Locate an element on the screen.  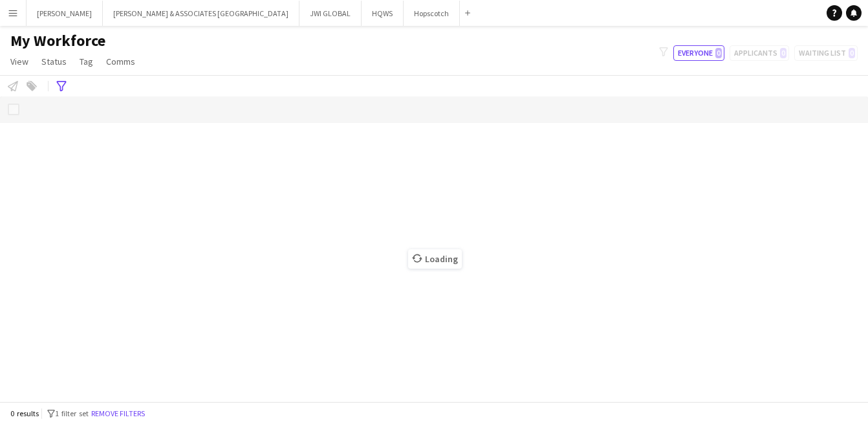
app-action-btn: Advanced filters is located at coordinates (62, 86).